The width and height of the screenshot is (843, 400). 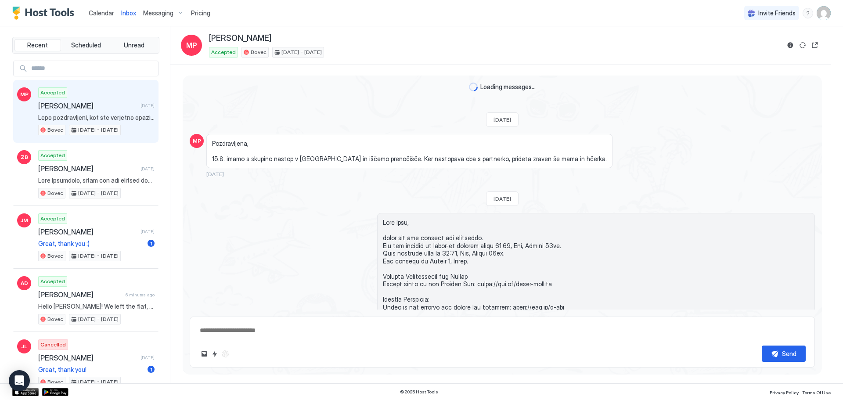 I want to click on div: Open Intercom Messenger, so click(x=19, y=381).